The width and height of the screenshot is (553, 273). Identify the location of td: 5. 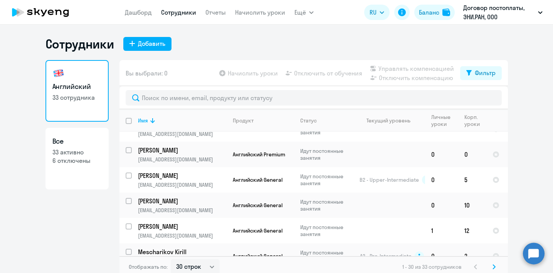
(472, 180).